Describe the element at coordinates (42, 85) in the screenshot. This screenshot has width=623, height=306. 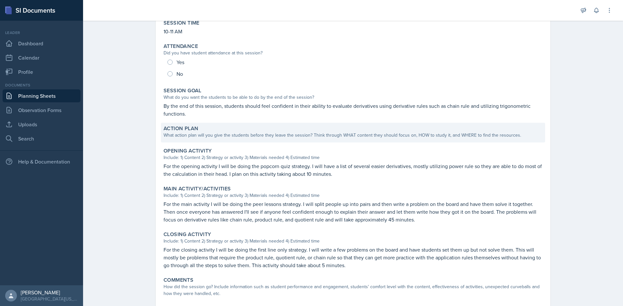
I see `div: Documents` at that location.